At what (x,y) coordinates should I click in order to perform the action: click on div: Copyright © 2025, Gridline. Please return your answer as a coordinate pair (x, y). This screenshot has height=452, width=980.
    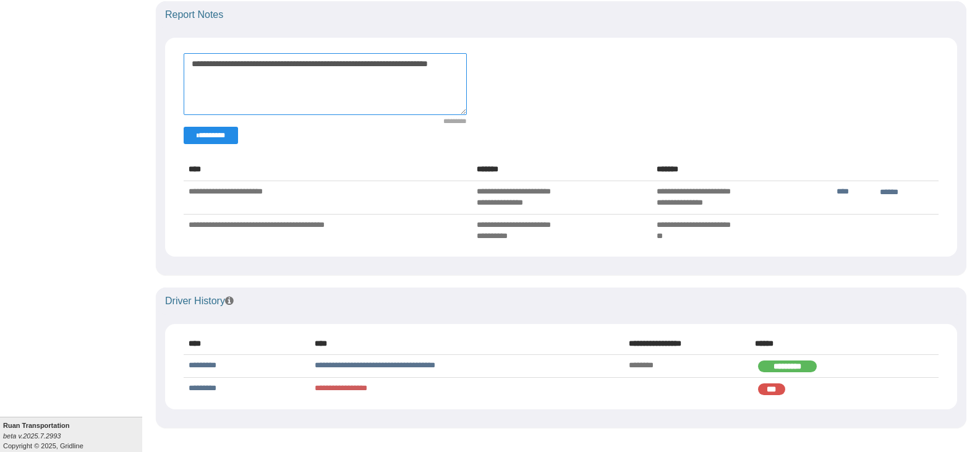
    Looking at the image, I should click on (72, 435).